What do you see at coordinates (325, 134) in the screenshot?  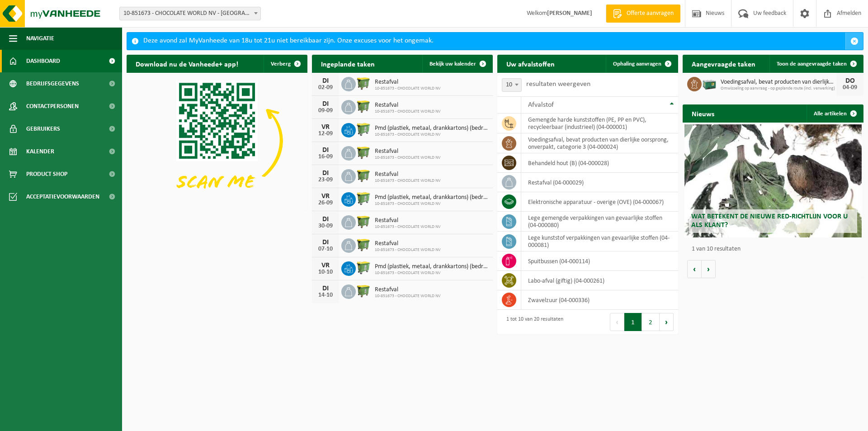 I see `div: 12-09` at bounding box center [325, 134].